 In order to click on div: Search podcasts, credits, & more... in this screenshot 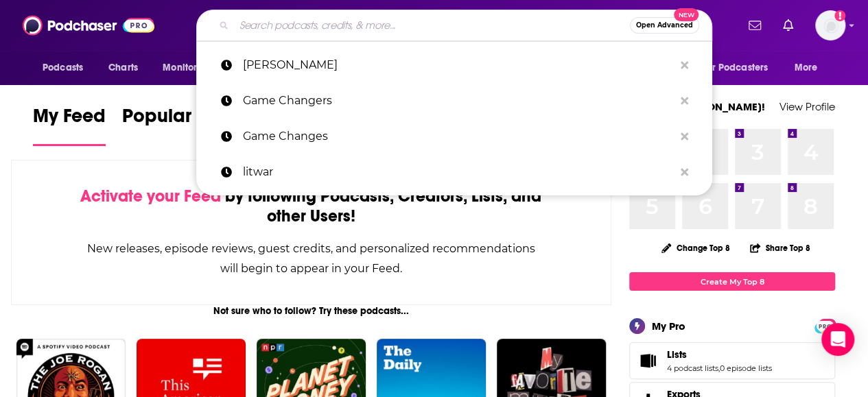, I will do `click(454, 26)`.